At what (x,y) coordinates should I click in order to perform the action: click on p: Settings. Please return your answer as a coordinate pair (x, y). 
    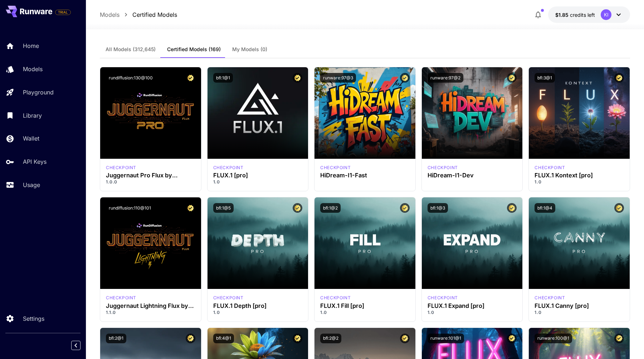
    Looking at the image, I should click on (33, 319).